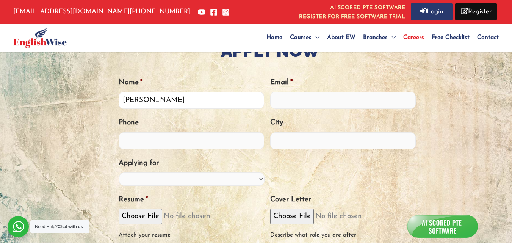  Describe the element at coordinates (59, 226) in the screenshot. I see `span: Need Help?` at that location.